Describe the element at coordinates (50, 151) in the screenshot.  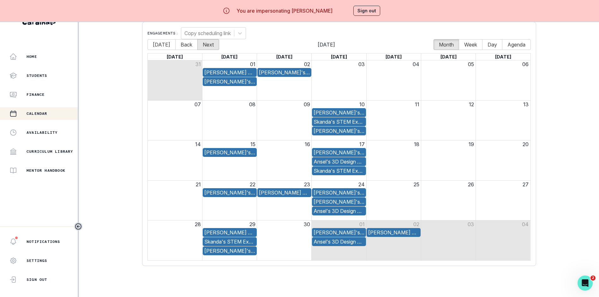
I see `p: Curriculum Library` at that location.